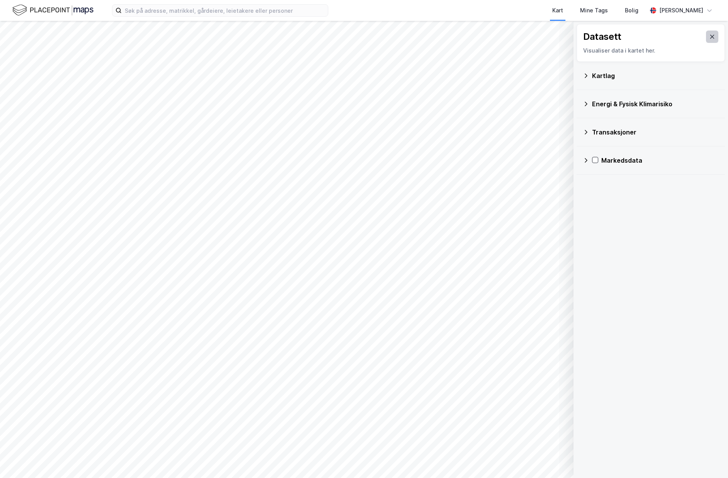  Describe the element at coordinates (655, 104) in the screenshot. I see `div: Energi & Fysisk Klimarisiko` at that location.